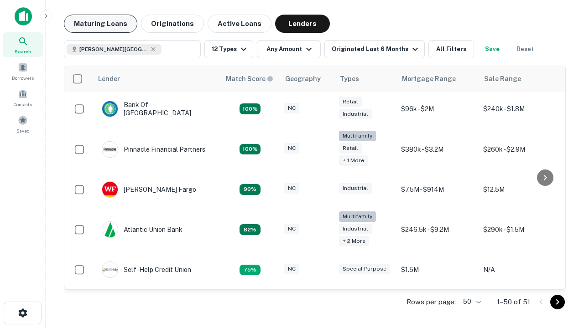 The image size is (584, 328). What do you see at coordinates (153, 150) in the screenshot?
I see `div: Pinnacle Financial Partners` at bounding box center [153, 150].